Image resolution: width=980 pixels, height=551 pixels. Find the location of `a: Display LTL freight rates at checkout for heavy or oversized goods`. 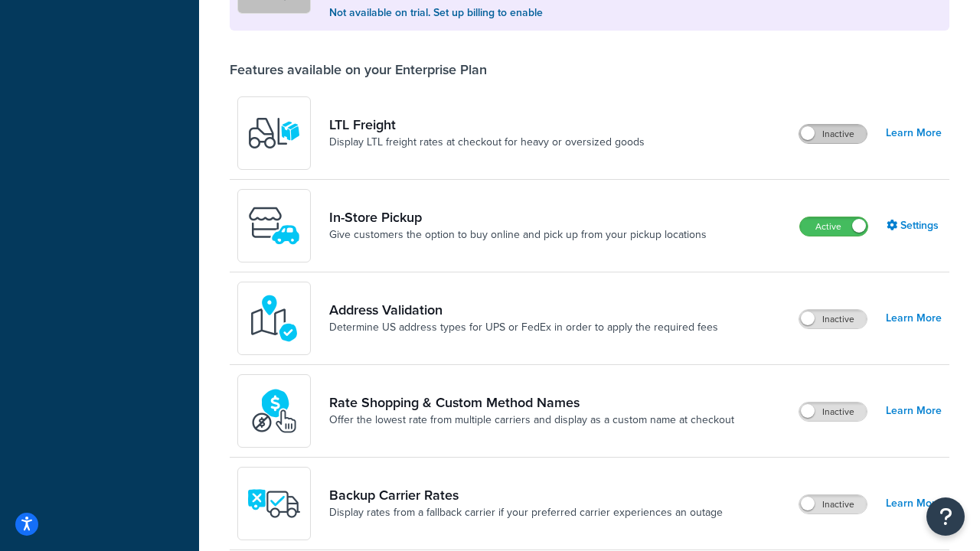

a: Display LTL freight rates at checkout for heavy or oversized goods is located at coordinates (487, 142).